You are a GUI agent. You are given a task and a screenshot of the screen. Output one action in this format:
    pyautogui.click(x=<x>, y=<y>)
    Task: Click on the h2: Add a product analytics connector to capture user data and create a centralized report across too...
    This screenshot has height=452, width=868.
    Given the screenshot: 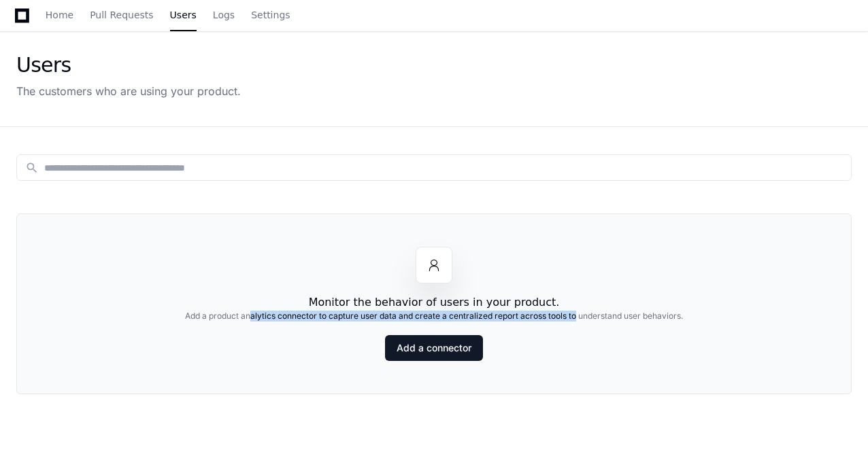 What is the action you would take?
    pyautogui.click(x=434, y=316)
    